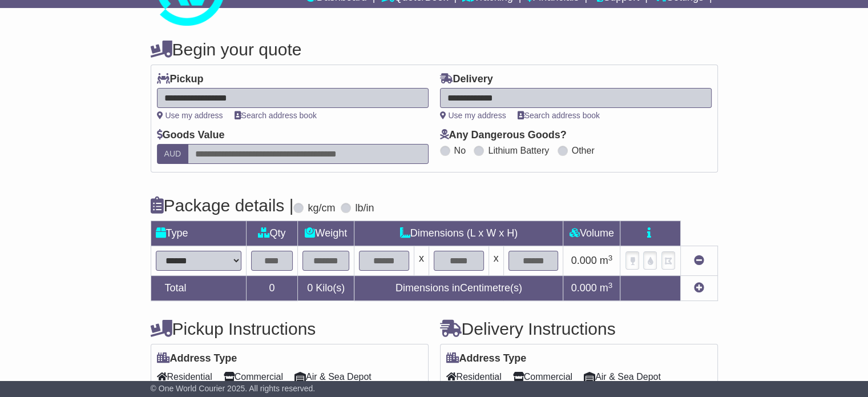 The width and height of the screenshot is (868, 397). What do you see at coordinates (466, 79) in the screenshot?
I see `label: Delivery` at bounding box center [466, 79].